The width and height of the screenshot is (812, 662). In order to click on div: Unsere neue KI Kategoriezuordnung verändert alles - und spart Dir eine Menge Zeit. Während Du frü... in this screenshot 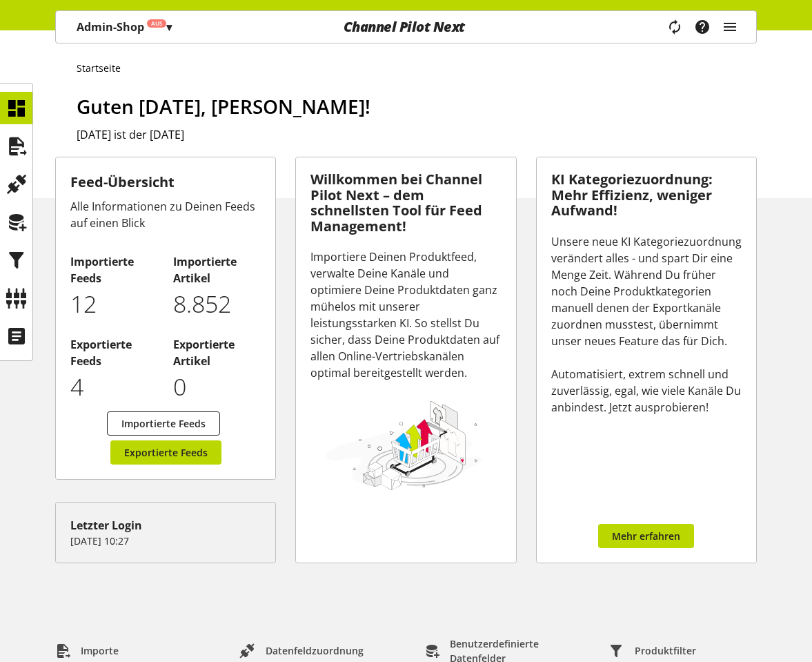, I will do `click(646, 325)`.